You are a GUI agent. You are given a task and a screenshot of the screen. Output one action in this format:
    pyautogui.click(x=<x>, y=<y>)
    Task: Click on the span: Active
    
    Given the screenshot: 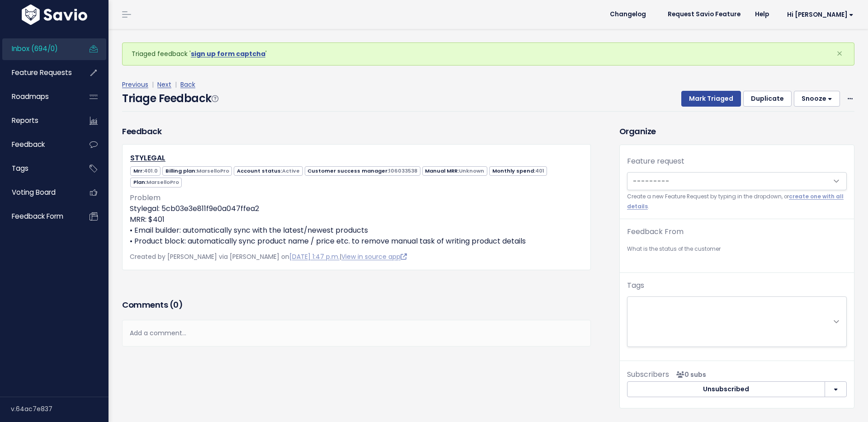 What is the action you would take?
    pyautogui.click(x=290, y=171)
    